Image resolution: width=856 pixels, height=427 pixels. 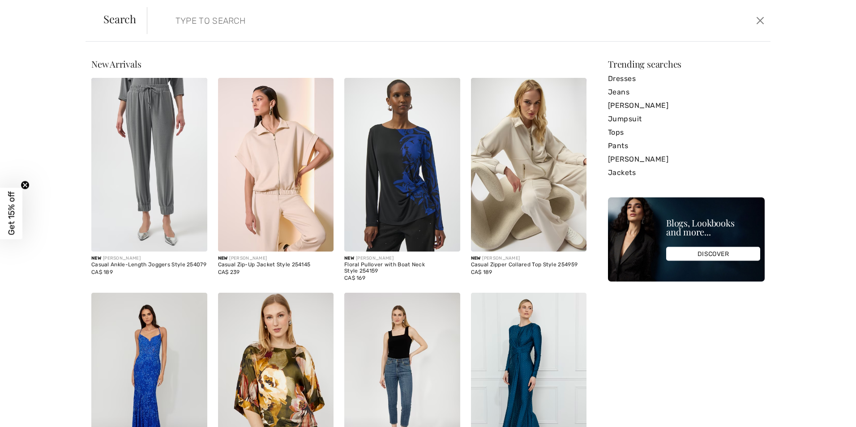 I want to click on span: CA$ 239, so click(x=229, y=272).